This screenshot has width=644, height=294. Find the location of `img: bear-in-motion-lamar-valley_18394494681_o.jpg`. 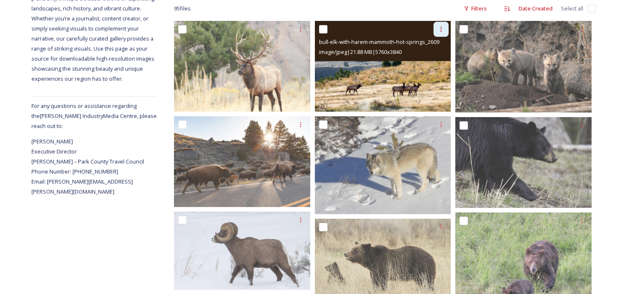

img: bear-in-motion-lamar-valley_18394494681_o.jpg is located at coordinates (523, 162).